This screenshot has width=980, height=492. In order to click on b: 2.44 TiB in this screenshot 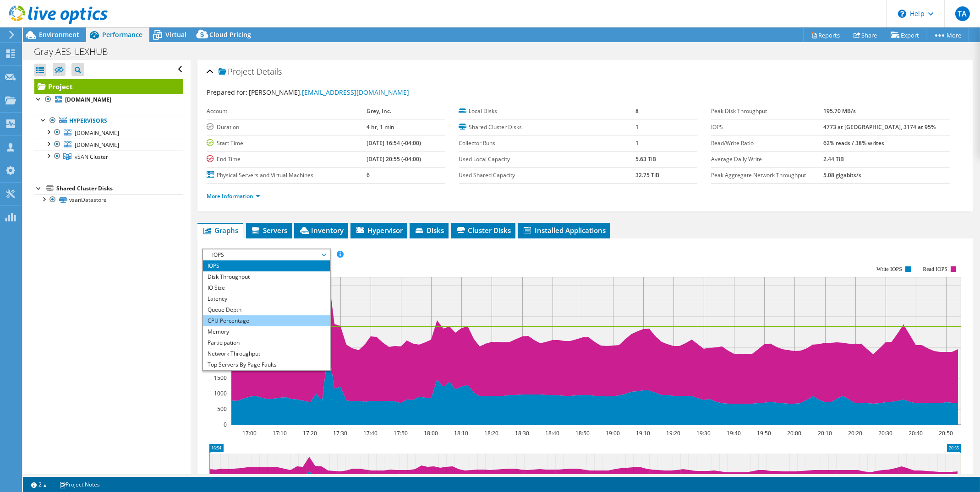, I will do `click(834, 159)`.